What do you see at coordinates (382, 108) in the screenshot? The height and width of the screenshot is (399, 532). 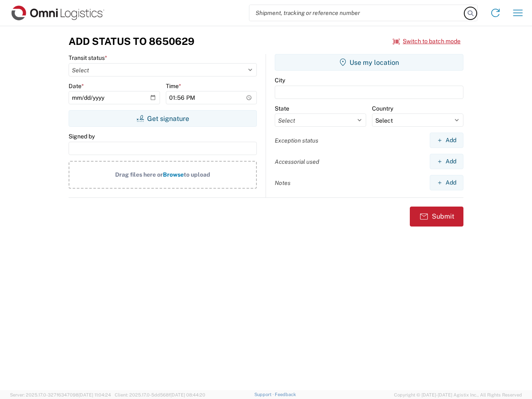 I see `label: Country` at bounding box center [382, 108].